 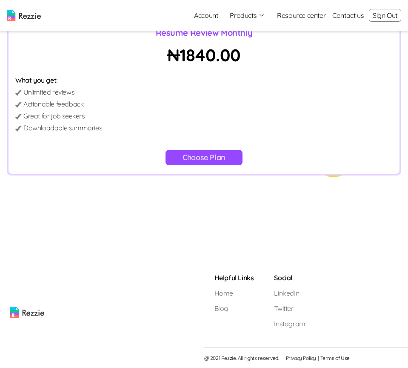 What do you see at coordinates (49, 92) in the screenshot?
I see `p: Unlimited reviews` at bounding box center [49, 92].